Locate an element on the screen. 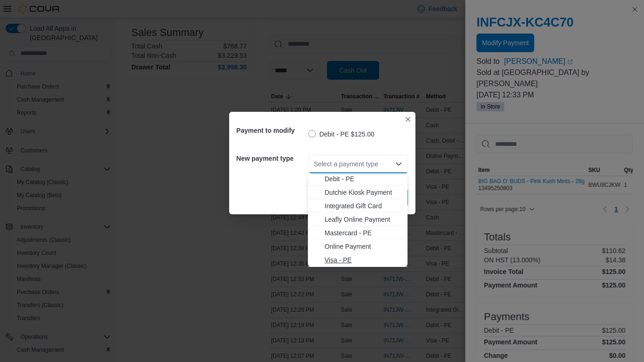 The height and width of the screenshot is (362, 644). span: Online Payment is located at coordinates (363, 246).